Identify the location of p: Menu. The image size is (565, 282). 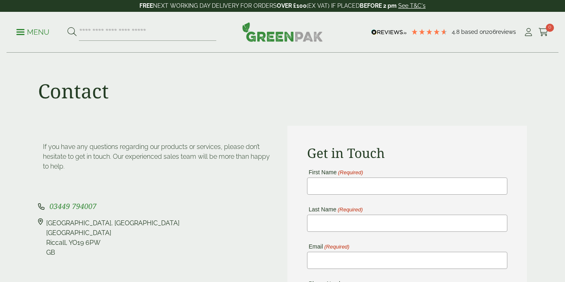
(33, 32).